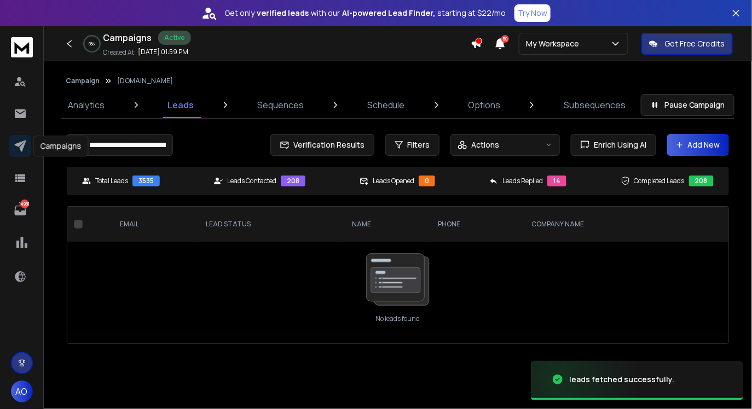  What do you see at coordinates (365, 13) in the screenshot?
I see `p: Get only with our starting at $22/mo` at bounding box center [365, 13].